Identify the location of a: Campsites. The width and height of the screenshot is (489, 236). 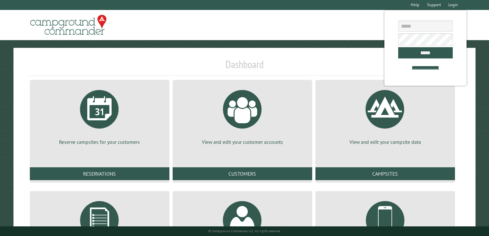
(385, 174).